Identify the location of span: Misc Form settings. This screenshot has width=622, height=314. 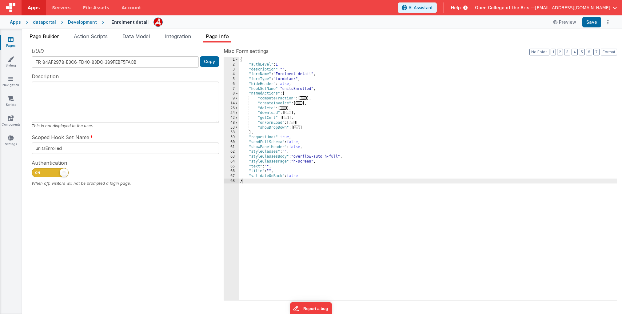
(246, 51).